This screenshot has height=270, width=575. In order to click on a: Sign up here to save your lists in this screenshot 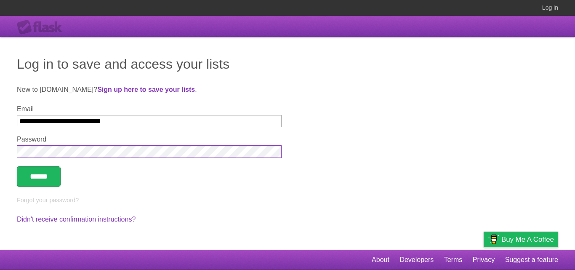, I will do `click(146, 89)`.